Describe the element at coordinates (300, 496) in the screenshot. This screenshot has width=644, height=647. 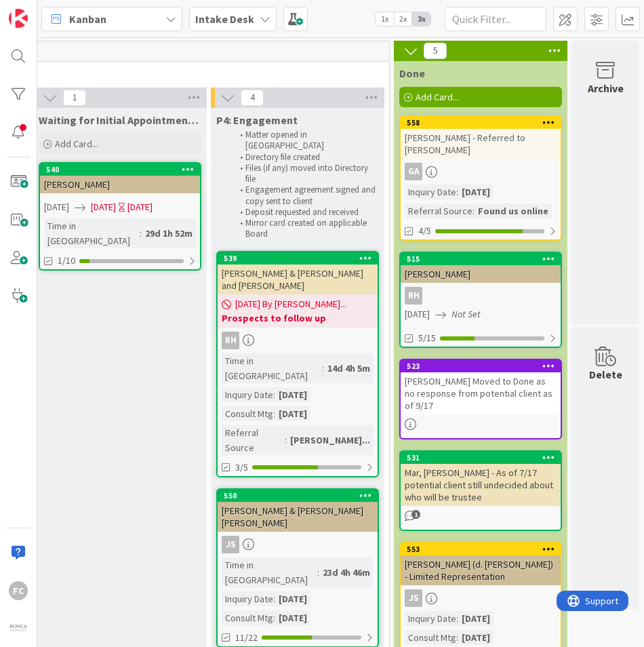
I see `div: 550` at that location.